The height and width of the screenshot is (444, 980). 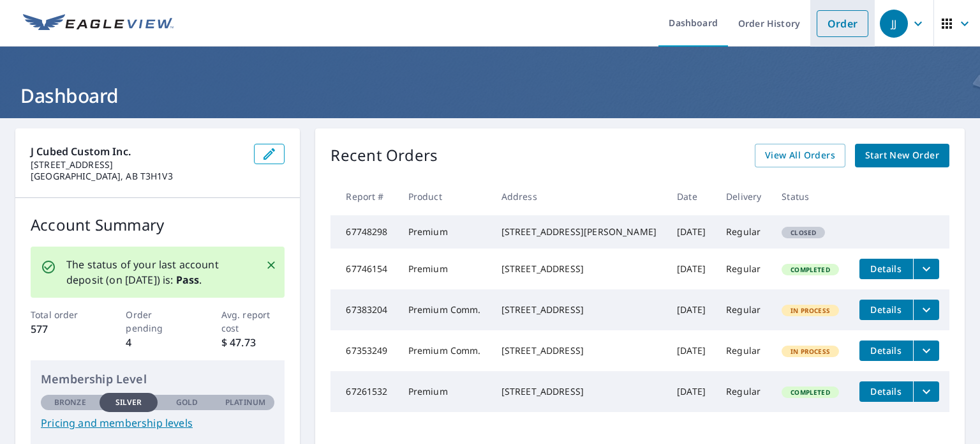 I want to click on b: Pass, so click(x=188, y=279).